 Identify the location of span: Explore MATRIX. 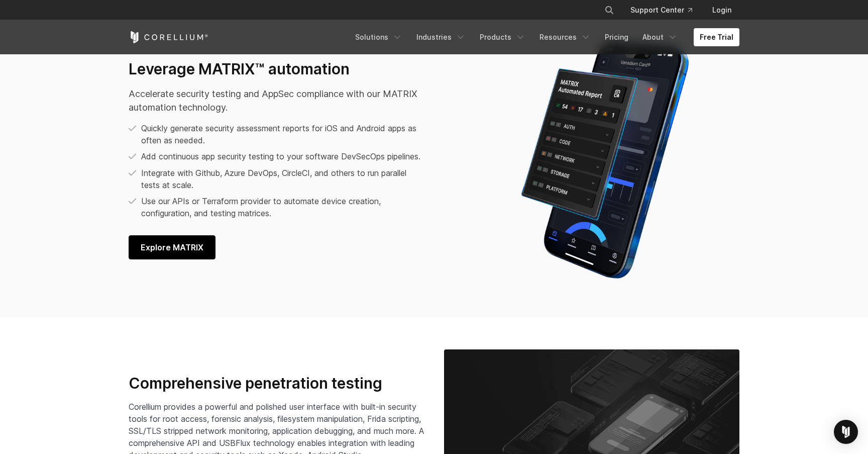
(172, 247).